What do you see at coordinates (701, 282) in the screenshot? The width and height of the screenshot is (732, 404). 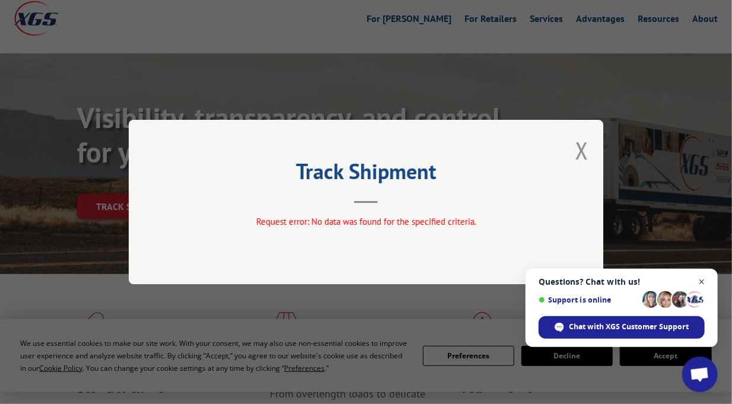 I see `span: Close chat` at bounding box center [701, 282].